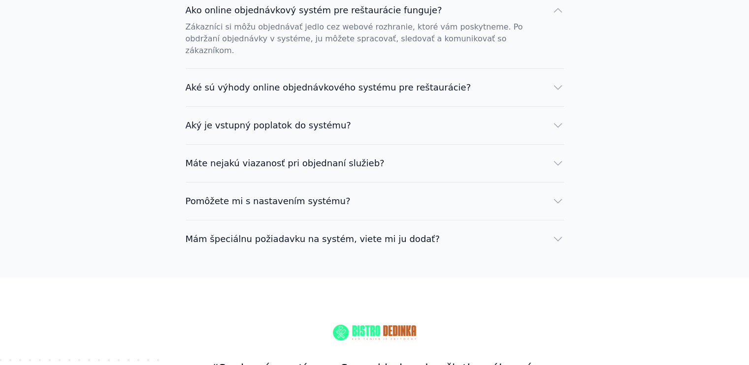  What do you see at coordinates (375, 239) in the screenshot?
I see `button: Mám špeciálnu požiadavku na systém, viete mi ju dodať?` at bounding box center [375, 239].